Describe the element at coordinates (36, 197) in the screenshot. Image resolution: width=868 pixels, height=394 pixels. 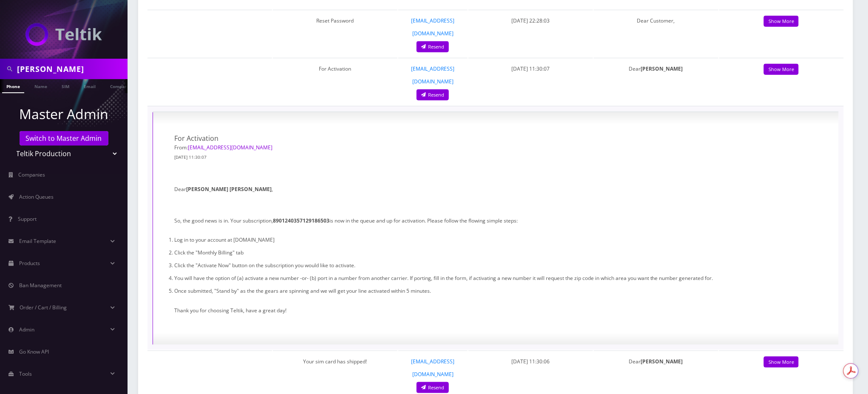
I see `span: Action Queues` at that location.